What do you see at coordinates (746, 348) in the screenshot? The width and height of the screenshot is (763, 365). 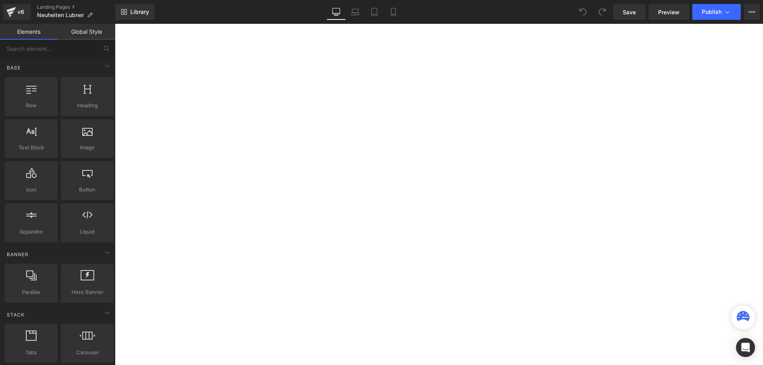 I see `div: Open Intercom Messenger` at bounding box center [746, 348].